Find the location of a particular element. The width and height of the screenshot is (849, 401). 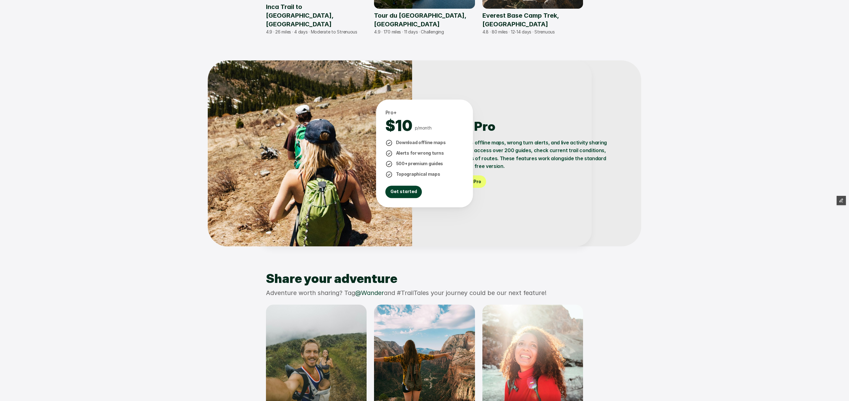

h2: $10 is located at coordinates (399, 126).